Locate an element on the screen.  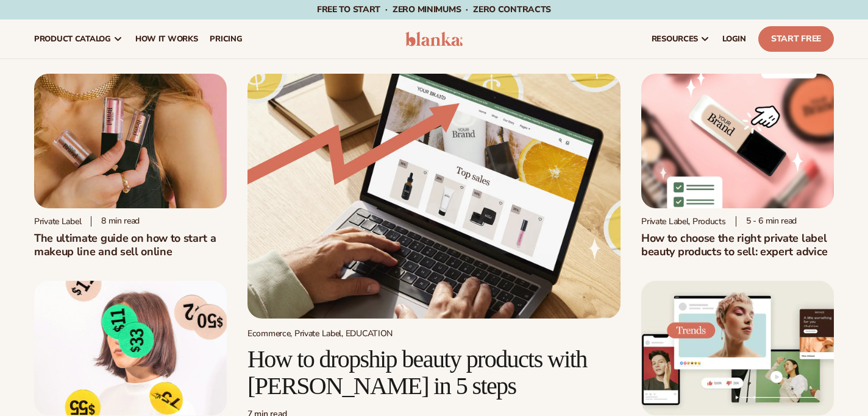
img: Growing money with ecommerce is located at coordinates (434, 196).